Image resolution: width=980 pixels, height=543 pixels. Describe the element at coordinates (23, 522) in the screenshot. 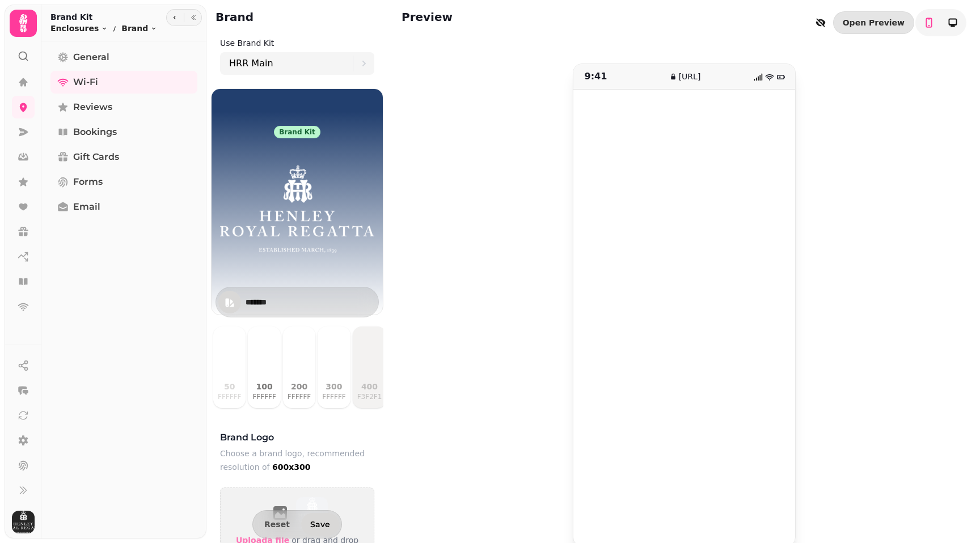

I see `button: User avatar` at that location.